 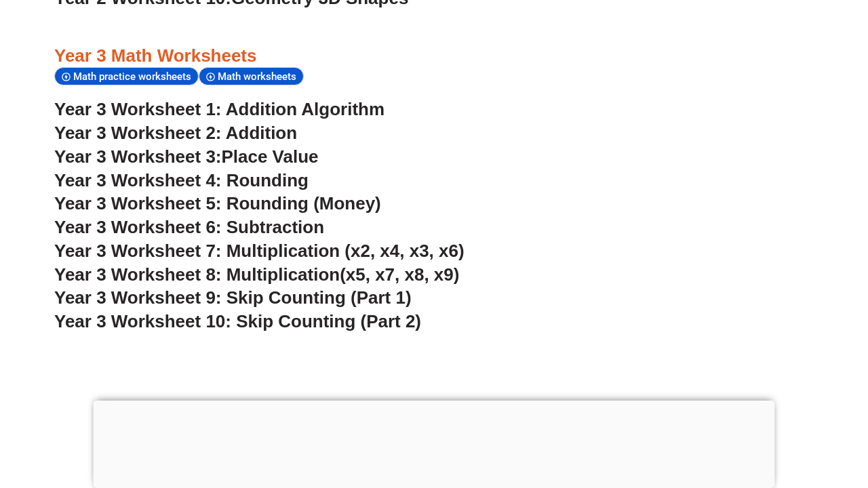 What do you see at coordinates (196, 274) in the screenshot?
I see `span: Year 3 Worksheet 8: Multiplication` at bounding box center [196, 274].